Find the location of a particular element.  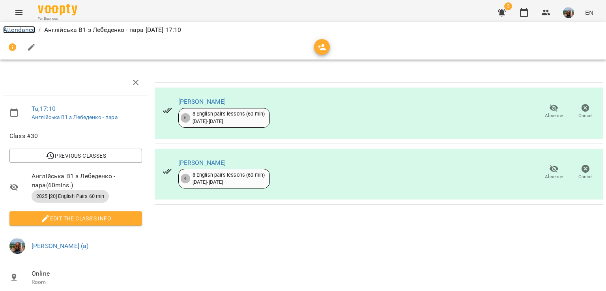

button: Edit the class's Info is located at coordinates (76, 219).